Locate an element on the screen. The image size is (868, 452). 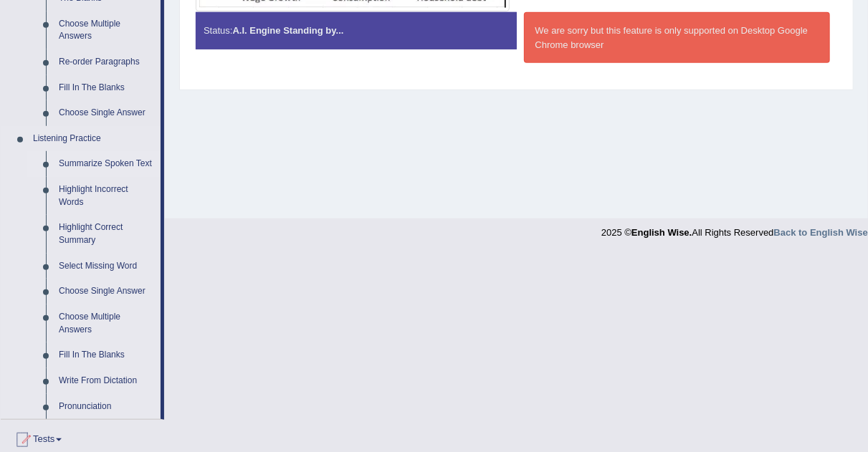
div: Status: is located at coordinates (356, 30).